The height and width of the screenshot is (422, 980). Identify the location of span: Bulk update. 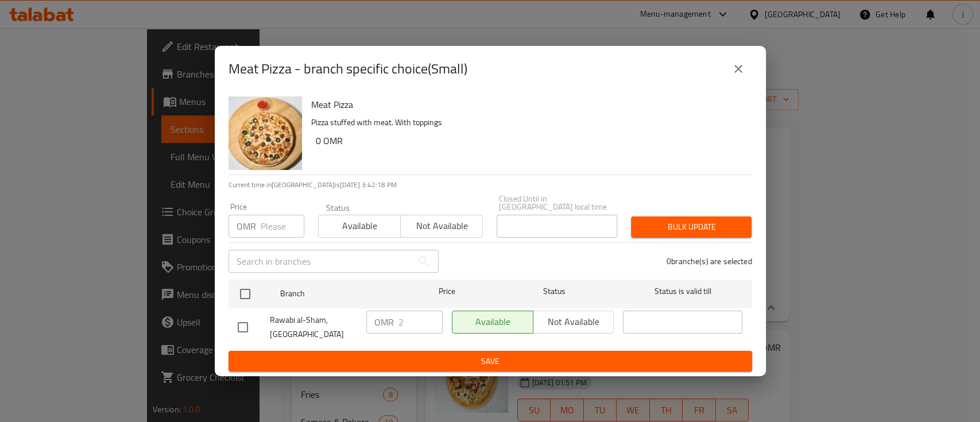
(691, 227).